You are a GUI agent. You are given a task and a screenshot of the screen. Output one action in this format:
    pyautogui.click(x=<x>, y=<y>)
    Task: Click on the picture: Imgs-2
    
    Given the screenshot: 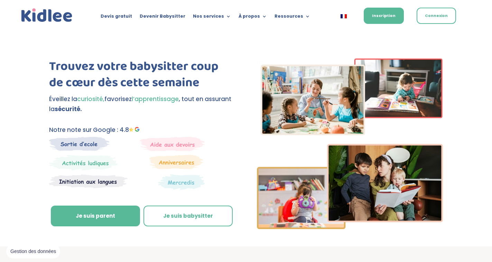 What is the action you would take?
    pyautogui.click(x=350, y=227)
    